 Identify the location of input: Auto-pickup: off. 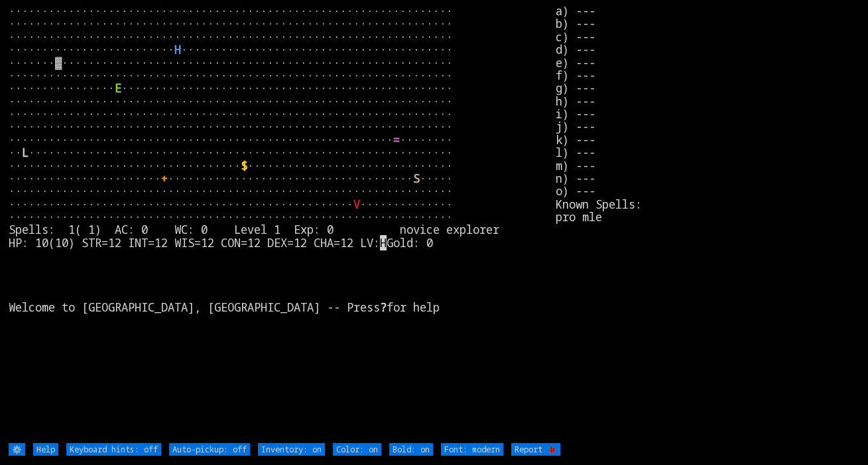
(210, 449).